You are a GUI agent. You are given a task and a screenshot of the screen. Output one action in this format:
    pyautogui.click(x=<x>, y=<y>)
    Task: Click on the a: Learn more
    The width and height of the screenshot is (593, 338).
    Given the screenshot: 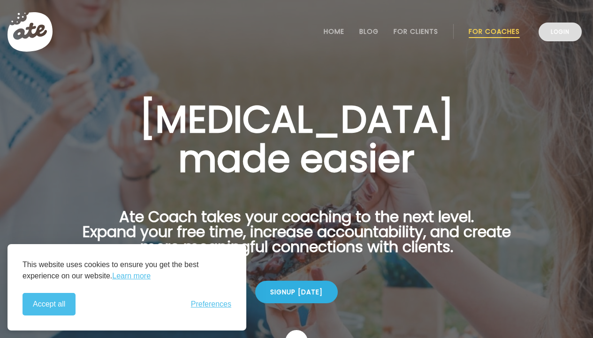 What is the action you would take?
    pyautogui.click(x=131, y=276)
    